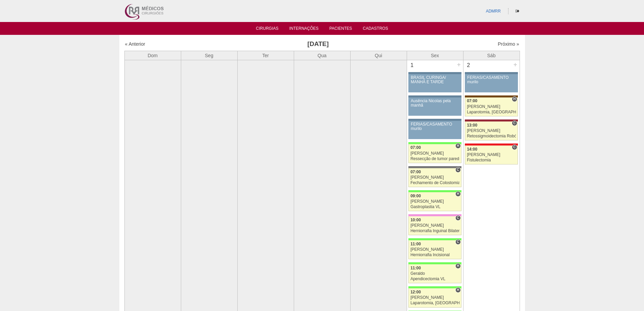 This screenshot has width=644, height=311. I want to click on div: Fechamento de Colostomia ou Enterostomia, so click(435, 183).